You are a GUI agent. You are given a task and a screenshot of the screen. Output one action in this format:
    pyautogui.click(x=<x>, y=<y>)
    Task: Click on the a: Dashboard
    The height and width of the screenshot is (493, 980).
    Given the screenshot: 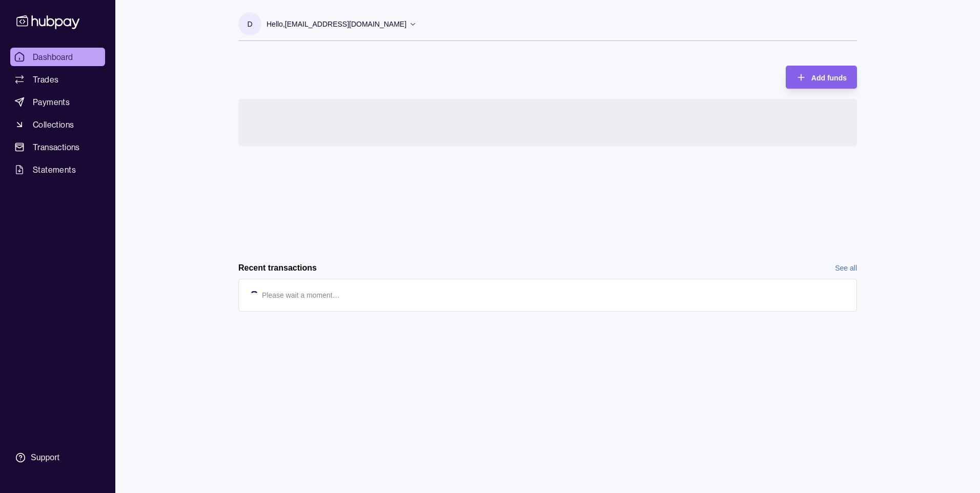 What is the action you would take?
    pyautogui.click(x=58, y=57)
    